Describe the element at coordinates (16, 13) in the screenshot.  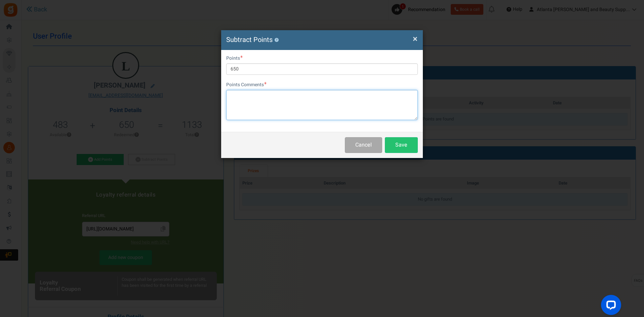
I see `button: Open LiveChat chat widget` at that location.